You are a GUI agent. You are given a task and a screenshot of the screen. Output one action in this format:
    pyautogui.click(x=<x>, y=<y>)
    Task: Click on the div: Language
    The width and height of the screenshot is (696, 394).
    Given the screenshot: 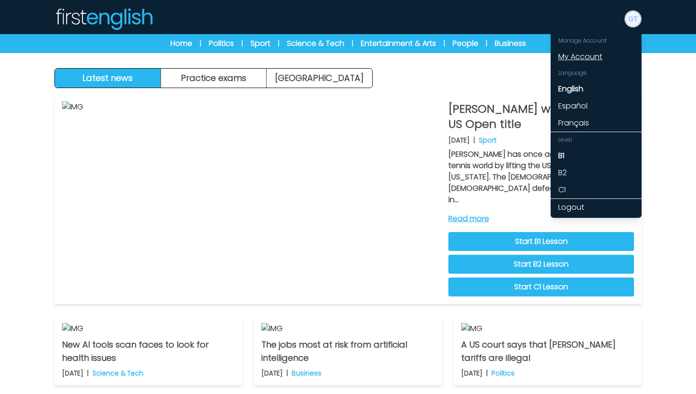 What is the action you would take?
    pyautogui.click(x=596, y=73)
    